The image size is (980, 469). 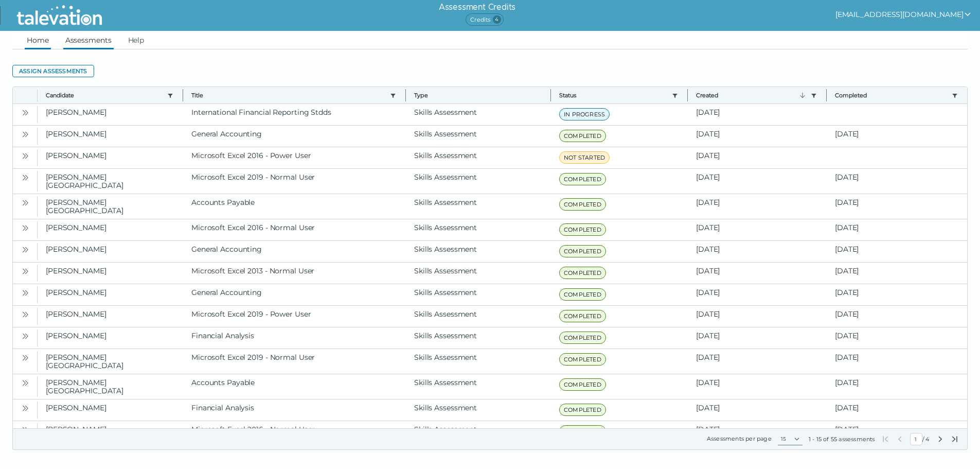 I want to click on span: Total Pages, so click(x=927, y=439).